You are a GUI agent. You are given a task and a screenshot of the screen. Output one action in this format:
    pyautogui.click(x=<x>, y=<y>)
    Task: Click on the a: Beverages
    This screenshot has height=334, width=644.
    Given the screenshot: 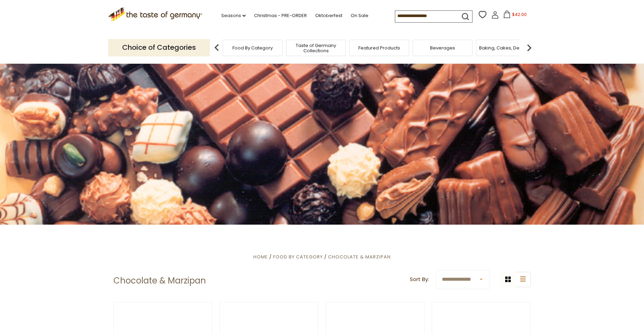 What is the action you would take?
    pyautogui.click(x=443, y=47)
    